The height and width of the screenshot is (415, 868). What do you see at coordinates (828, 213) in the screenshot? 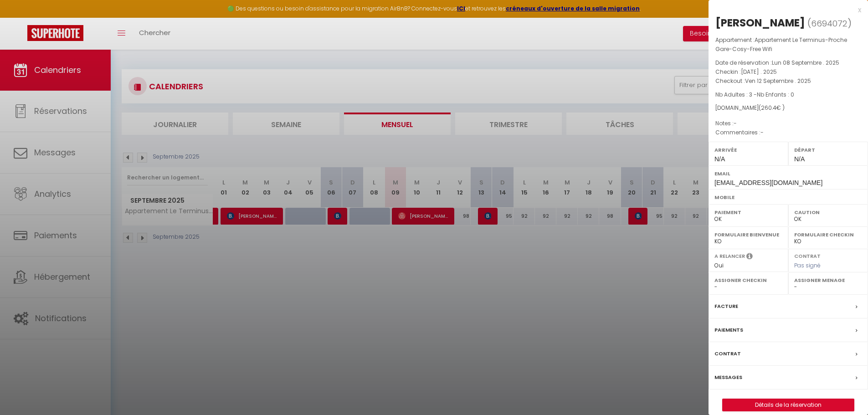
I see `label: Caution` at bounding box center [828, 213].